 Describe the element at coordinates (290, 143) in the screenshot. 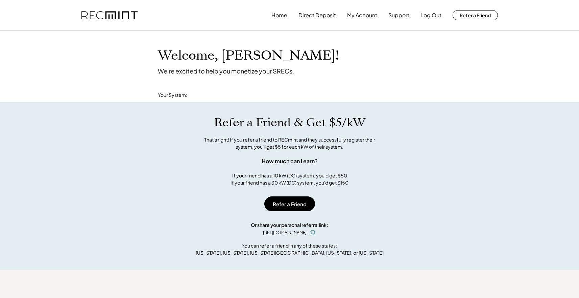

I see `div: That's right! If you refer a friend to RECmint and they successfully register their system, you'l...` at that location.